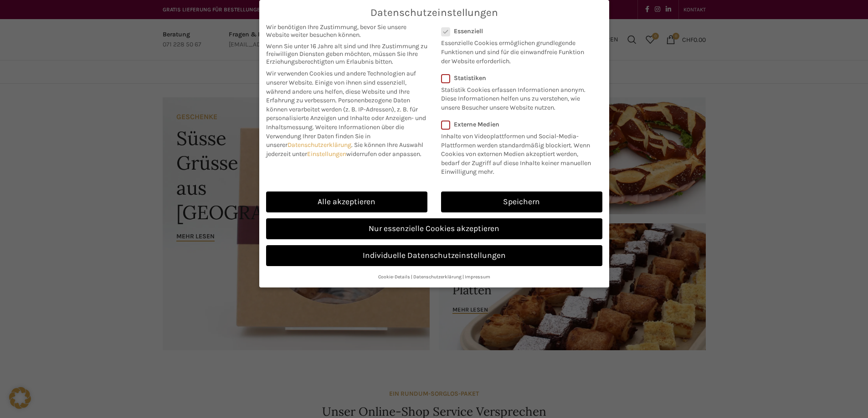  I want to click on span: Weitere Informationen über die Verwendung Ihrer Daten finden Sie in unserer ., so click(335, 136).